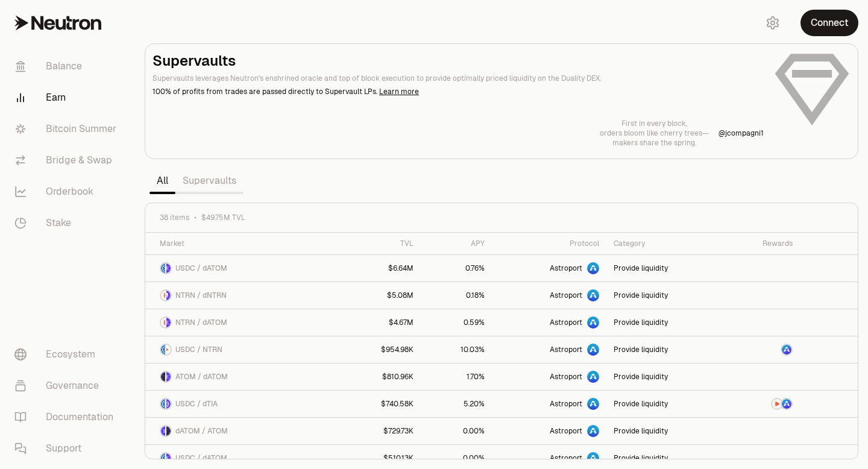  I want to click on a: Documentation, so click(68, 418).